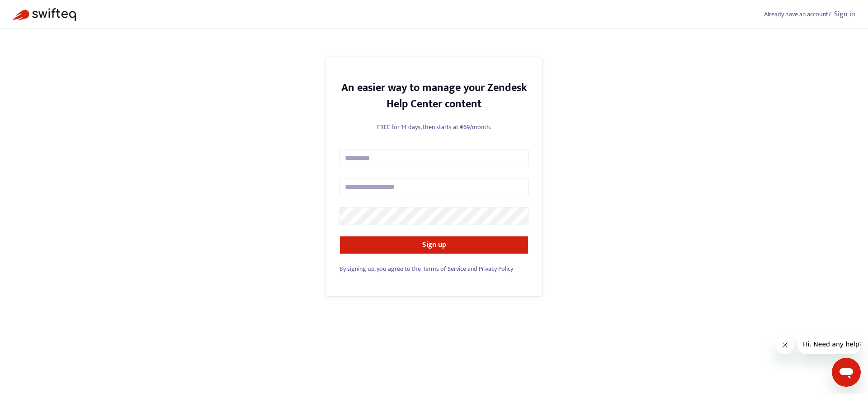 The height and width of the screenshot is (394, 868). I want to click on span: Hi. Need any help?, so click(35, 10).